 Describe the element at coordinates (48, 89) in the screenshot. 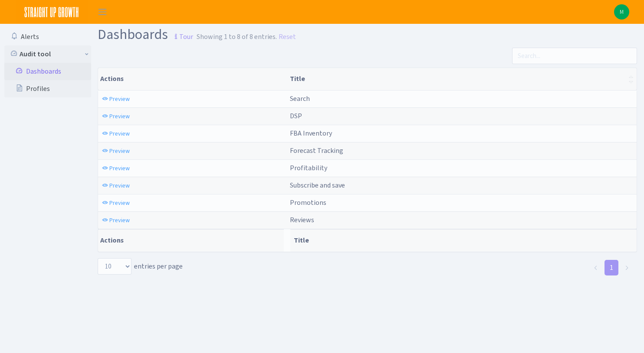

I see `a: Profiles` at that location.